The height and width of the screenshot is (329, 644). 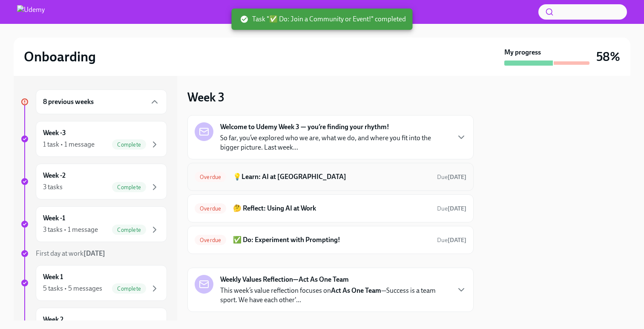 I want to click on h6: Week -1, so click(x=54, y=218).